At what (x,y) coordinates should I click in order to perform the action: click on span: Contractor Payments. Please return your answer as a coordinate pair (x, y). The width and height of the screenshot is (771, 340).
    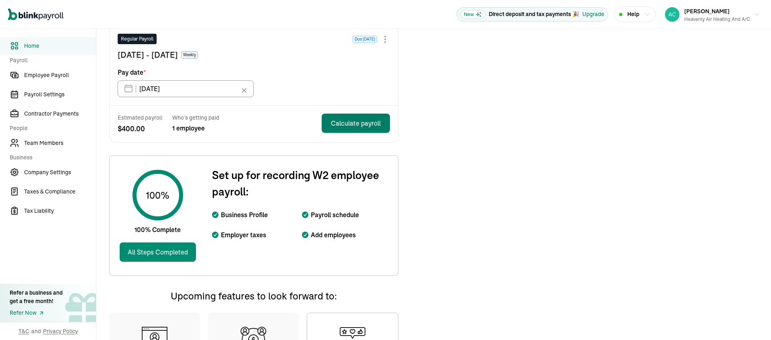
    Looking at the image, I should click on (60, 114).